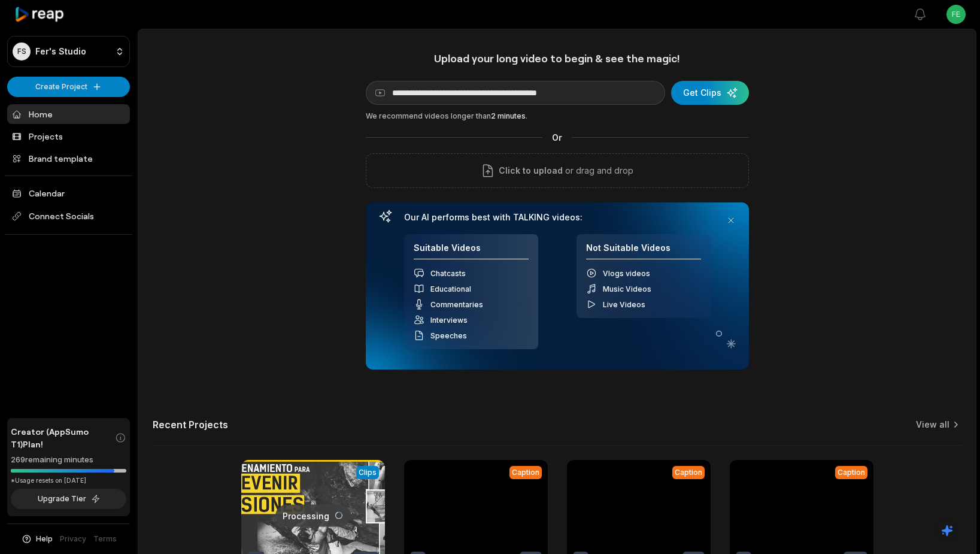  What do you see at coordinates (451, 289) in the screenshot?
I see `span: Educational` at bounding box center [451, 289].